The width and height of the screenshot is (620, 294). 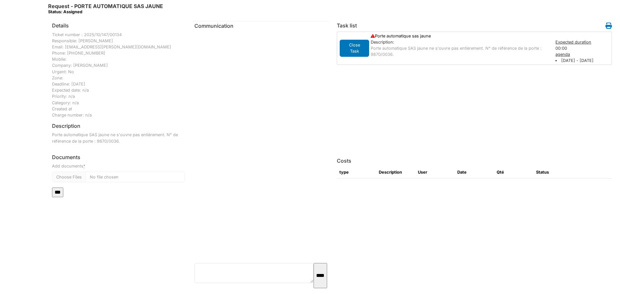 What do you see at coordinates (460, 36) in the screenshot?
I see `div: Porte automatique sas jaune` at bounding box center [460, 36].